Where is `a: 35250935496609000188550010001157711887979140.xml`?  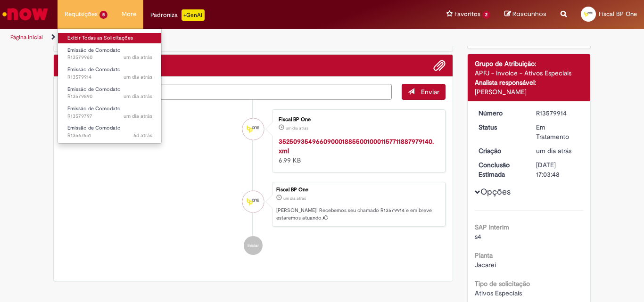
a: 35250935496609000188550010001157711887979140.xml is located at coordinates (356, 146).